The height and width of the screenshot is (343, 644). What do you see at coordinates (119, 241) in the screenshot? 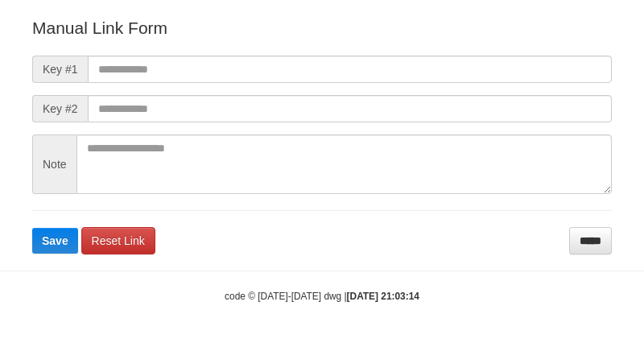
I see `span: Reset Link` at bounding box center [119, 241].